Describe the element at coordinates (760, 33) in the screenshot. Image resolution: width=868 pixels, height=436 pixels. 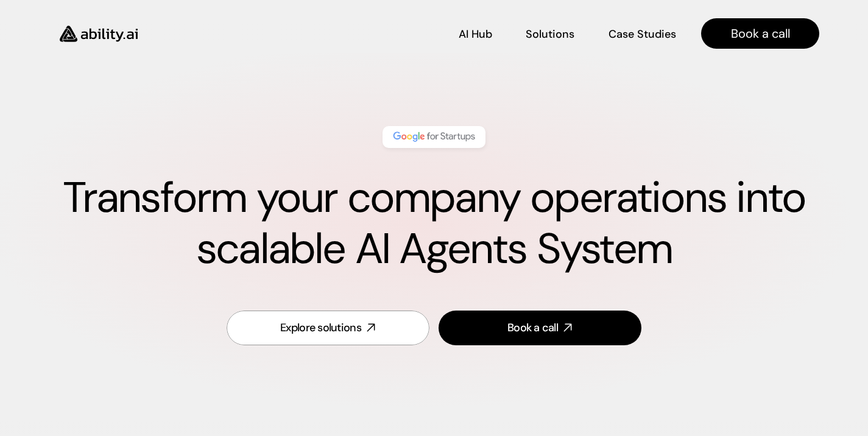
I see `p: Book a call` at that location.